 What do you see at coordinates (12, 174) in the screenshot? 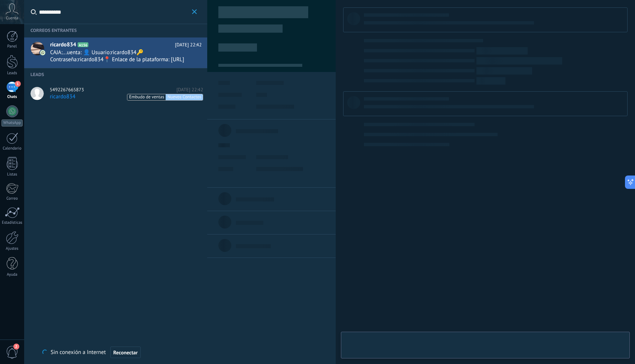
I see `div: Listas` at bounding box center [12, 174].